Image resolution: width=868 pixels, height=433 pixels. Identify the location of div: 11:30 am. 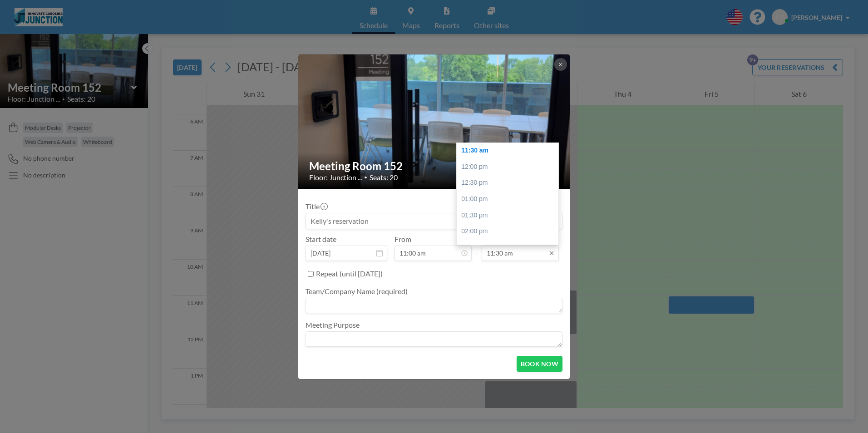
(510, 151).